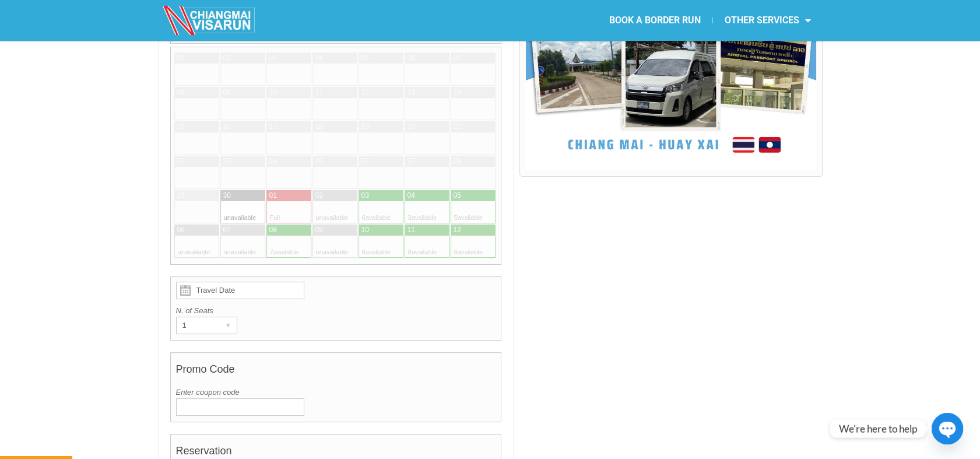 The height and width of the screenshot is (459, 980). Describe the element at coordinates (181, 127) in the screenshot. I see `div: 15` at that location.